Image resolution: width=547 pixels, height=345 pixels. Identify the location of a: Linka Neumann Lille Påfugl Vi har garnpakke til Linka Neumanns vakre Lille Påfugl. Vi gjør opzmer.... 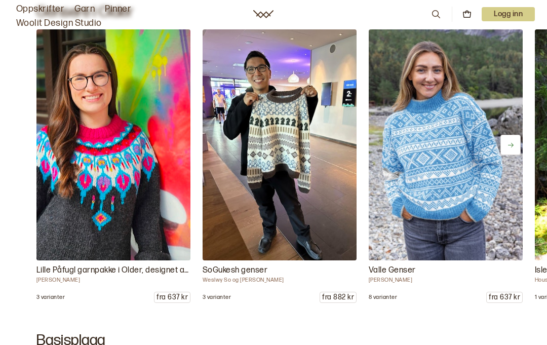
(113, 166).